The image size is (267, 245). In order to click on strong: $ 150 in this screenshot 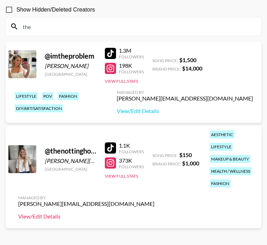, I will do `click(186, 155)`.